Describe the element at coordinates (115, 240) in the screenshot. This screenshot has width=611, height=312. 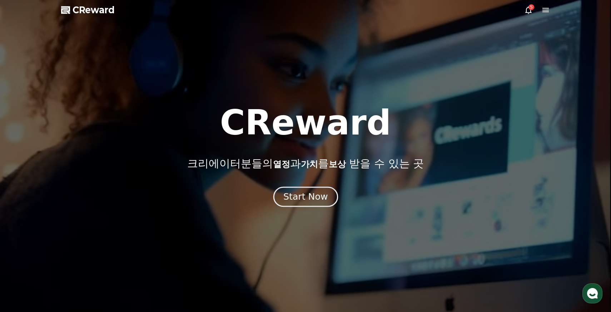
I see `span: 설정` at that location.